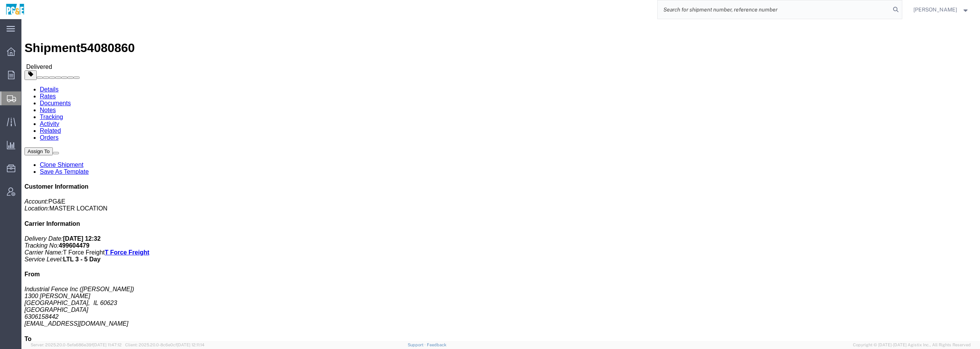  What do you see at coordinates (418, 344) in the screenshot?
I see `a: Support` at bounding box center [418, 344].